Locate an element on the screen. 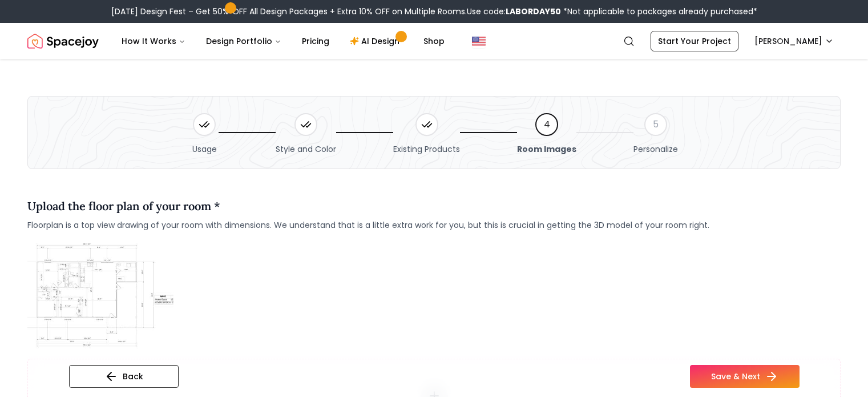 The height and width of the screenshot is (397, 868). a: Shop is located at coordinates (434, 41).